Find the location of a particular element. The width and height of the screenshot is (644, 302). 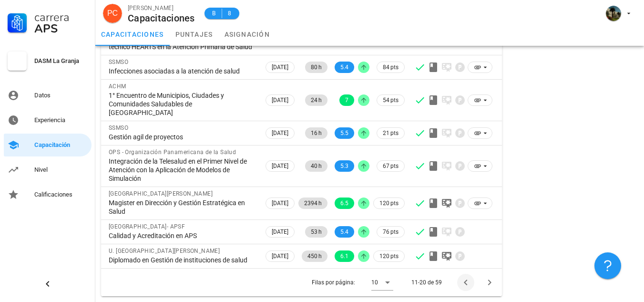

div: 10Filas por página: is located at coordinates (382, 283).